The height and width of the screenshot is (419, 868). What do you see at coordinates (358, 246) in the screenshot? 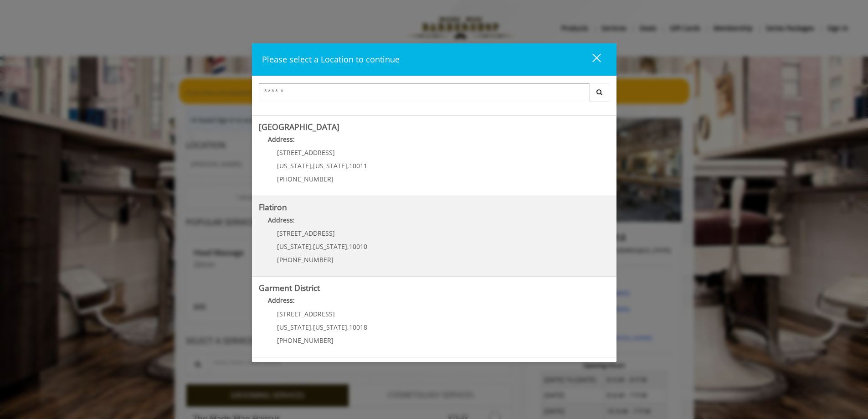
I see `span: 10010` at bounding box center [358, 246].